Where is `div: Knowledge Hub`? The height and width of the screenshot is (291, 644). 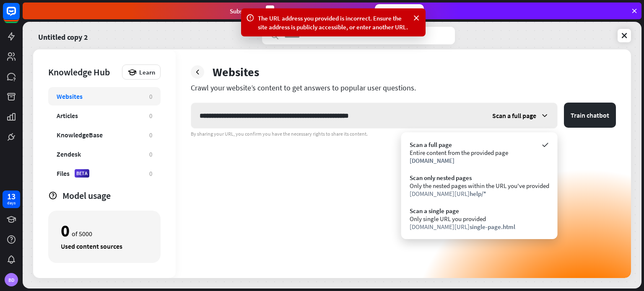
div: Knowledge Hub is located at coordinates (83, 72).